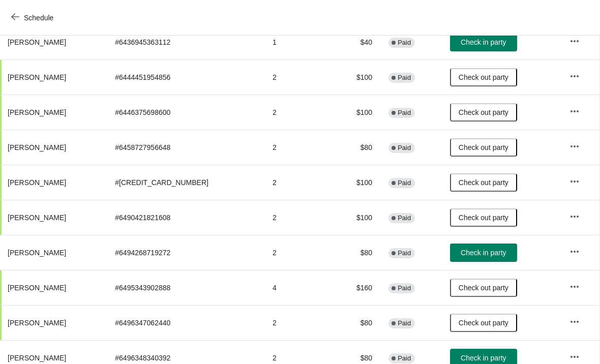 The height and width of the screenshot is (364, 600). I want to click on td: # 6444451954856, so click(185, 77).